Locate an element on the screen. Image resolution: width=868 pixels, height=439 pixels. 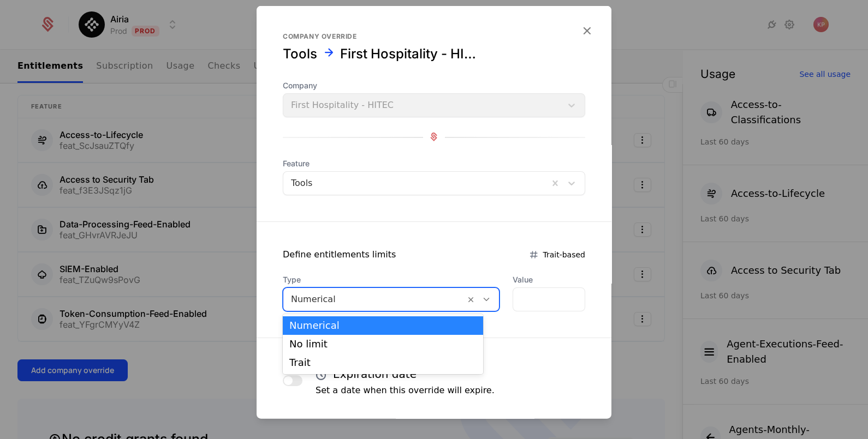
div: Company override is located at coordinates (434, 36).